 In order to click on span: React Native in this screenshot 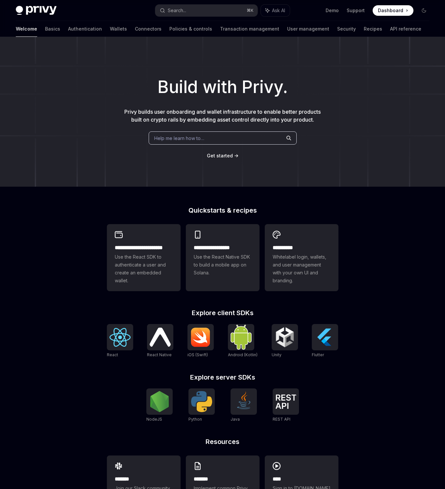, I will do `click(159, 355)`.